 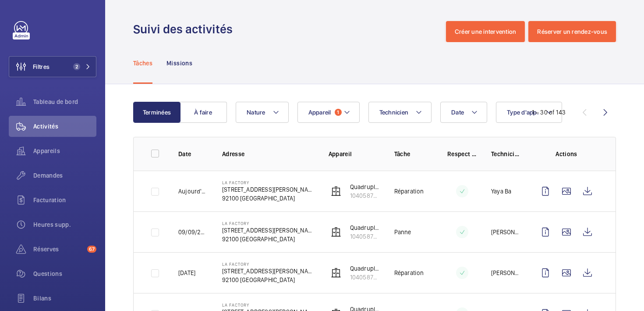 I want to click on span: Facturation, so click(x=65, y=200).